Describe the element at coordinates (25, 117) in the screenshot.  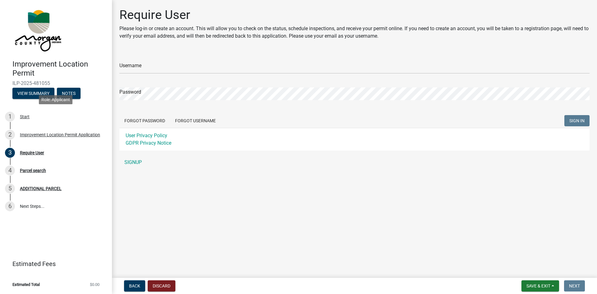
I see `div: Start` at that location.